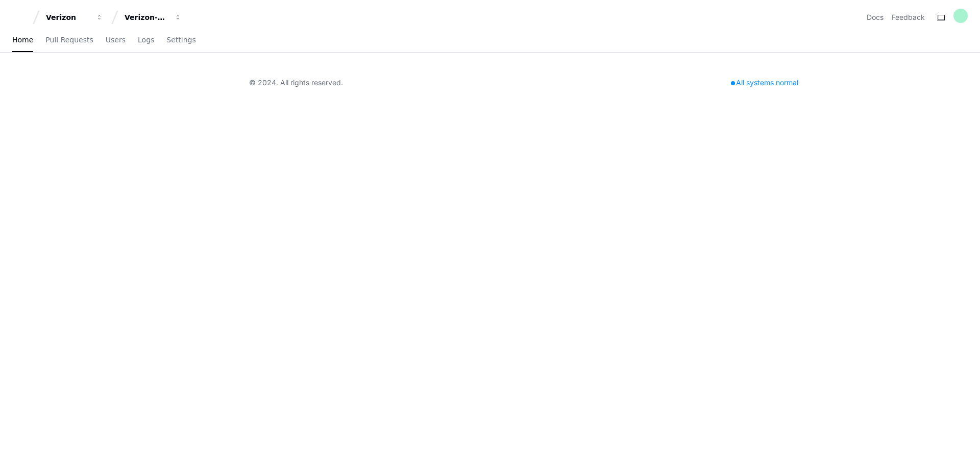 This screenshot has height=465, width=980. I want to click on a: Docs, so click(875, 18).